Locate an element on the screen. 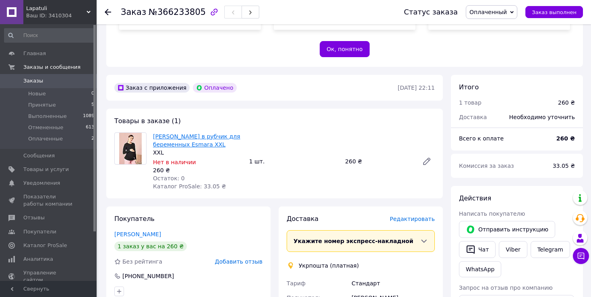 The image size is (591, 297). div: Оплачено is located at coordinates (214, 88).